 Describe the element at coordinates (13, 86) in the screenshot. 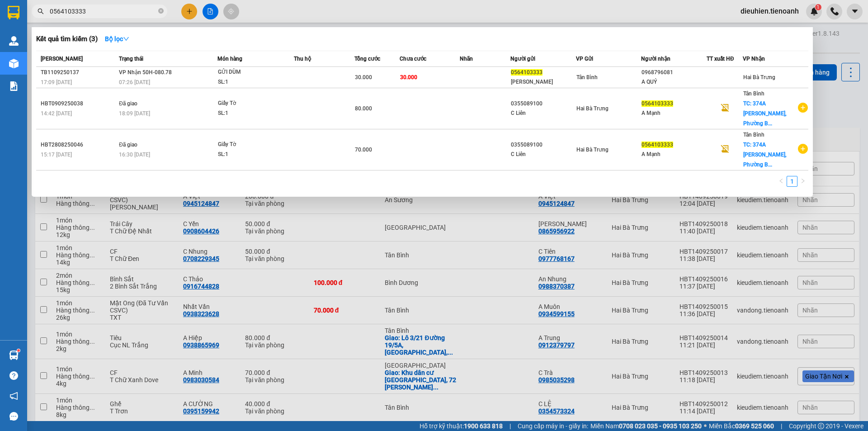

I see `img: solution-icon` at that location.